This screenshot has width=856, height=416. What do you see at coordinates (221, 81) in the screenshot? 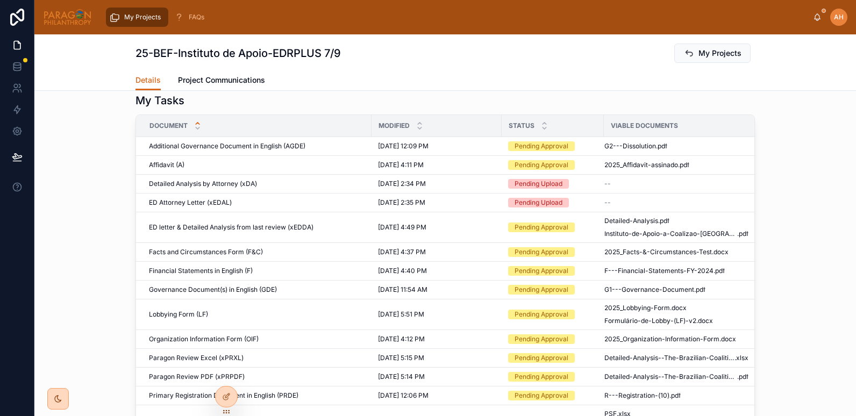
I see `a: Project Communications` at bounding box center [221, 81].